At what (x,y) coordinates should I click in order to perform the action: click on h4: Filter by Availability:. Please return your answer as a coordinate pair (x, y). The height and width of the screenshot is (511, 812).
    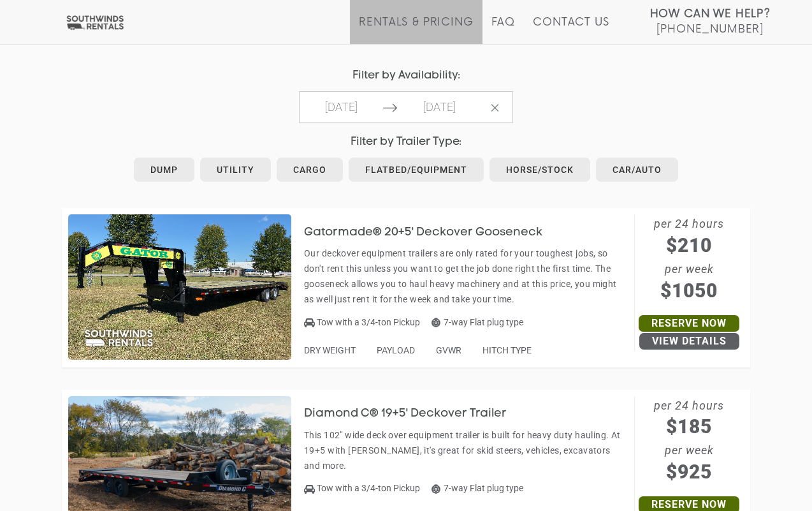
    Looking at the image, I should click on (406, 75).